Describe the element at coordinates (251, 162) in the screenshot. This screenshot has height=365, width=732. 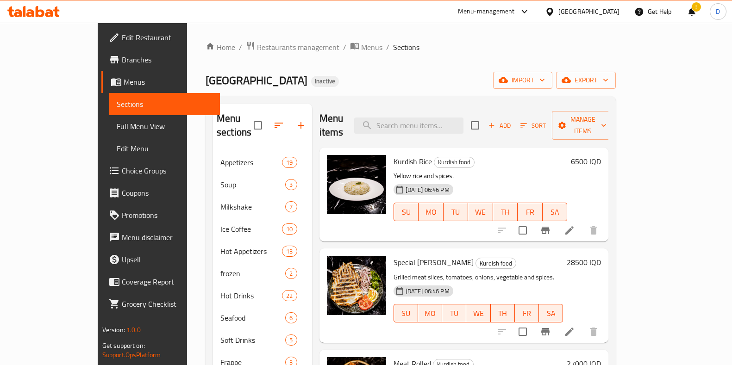
I see `div: Appetizers` at that location.